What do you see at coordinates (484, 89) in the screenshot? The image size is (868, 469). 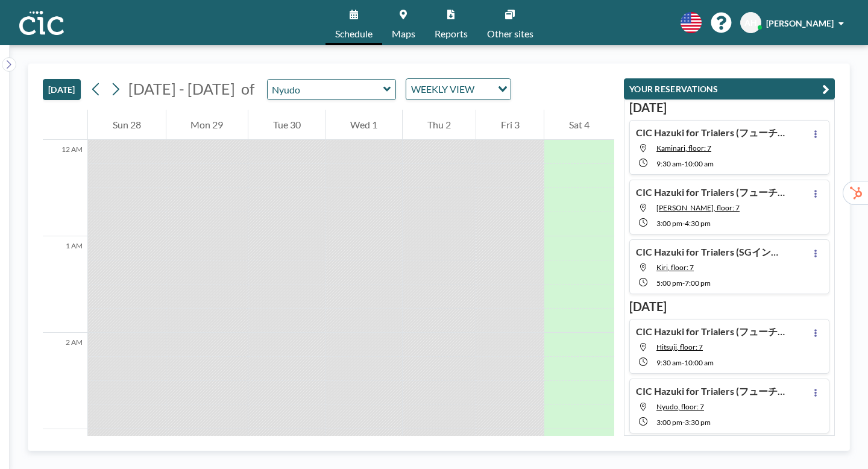 I see `input: Search for option` at bounding box center [484, 89].